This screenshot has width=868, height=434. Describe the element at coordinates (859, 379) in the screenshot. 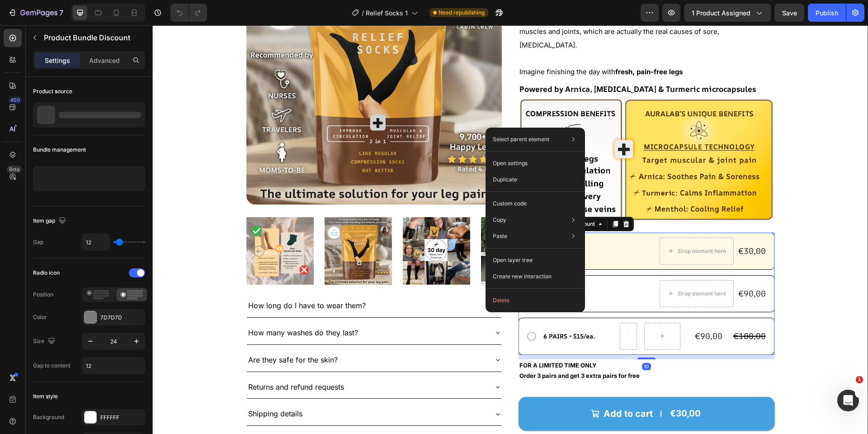

I see `span: 1` at that location.